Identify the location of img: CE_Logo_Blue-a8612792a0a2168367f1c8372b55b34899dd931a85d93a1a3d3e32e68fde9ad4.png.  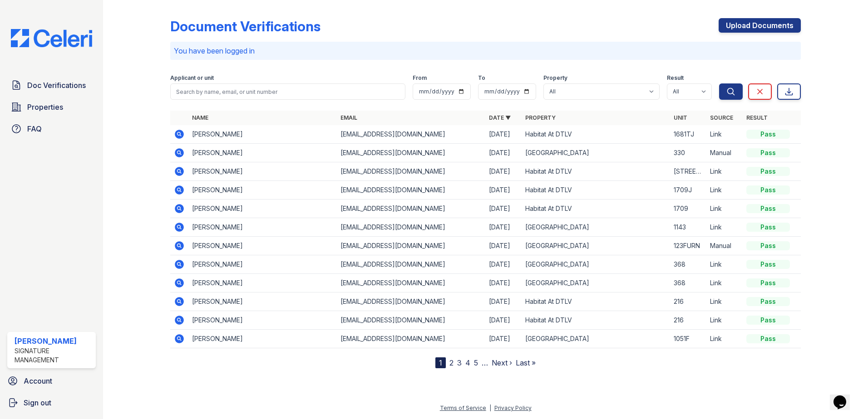
(52, 38).